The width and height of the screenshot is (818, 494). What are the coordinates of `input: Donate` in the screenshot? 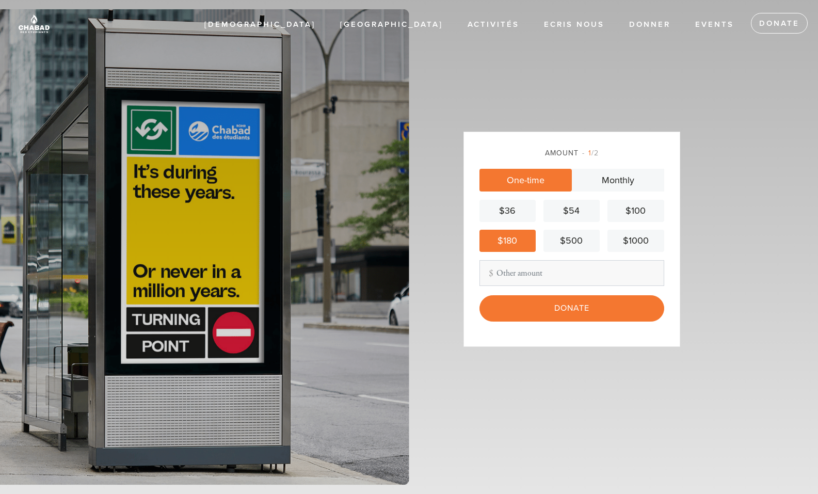 It's located at (572, 308).